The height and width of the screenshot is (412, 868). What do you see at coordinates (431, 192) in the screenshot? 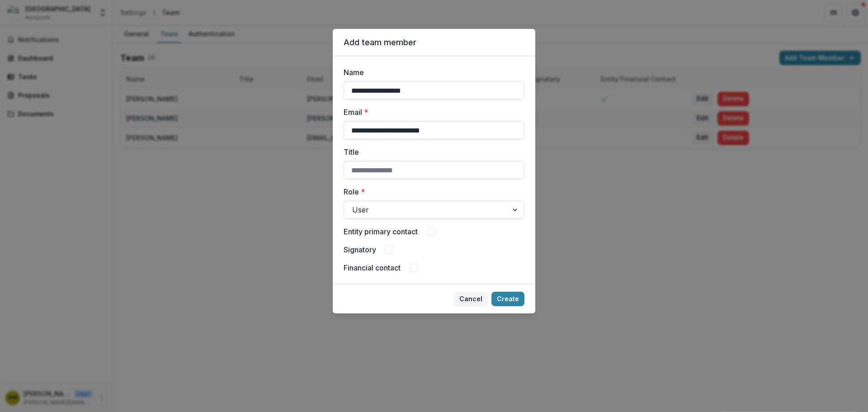
I see `label: Role` at bounding box center [431, 192].